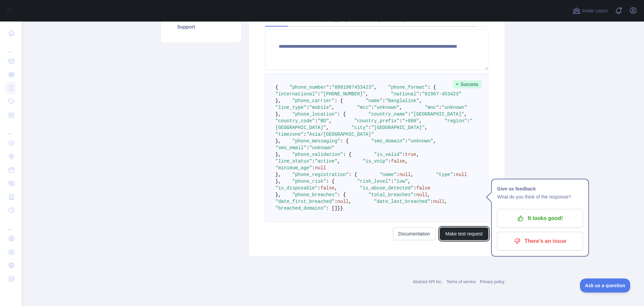 This screenshot has height=306, width=644. I want to click on span: "risk_level", so click(374, 181).